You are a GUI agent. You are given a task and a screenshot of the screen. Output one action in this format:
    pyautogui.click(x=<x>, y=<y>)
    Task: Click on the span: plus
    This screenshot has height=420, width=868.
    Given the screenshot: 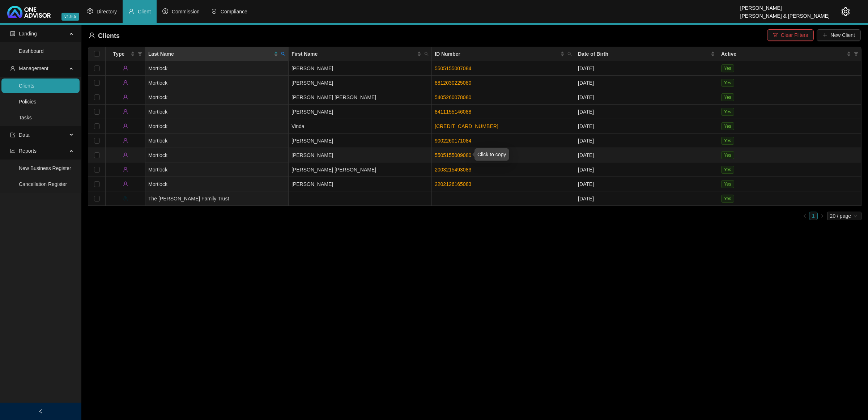 What is the action you would take?
    pyautogui.click(x=825, y=35)
    